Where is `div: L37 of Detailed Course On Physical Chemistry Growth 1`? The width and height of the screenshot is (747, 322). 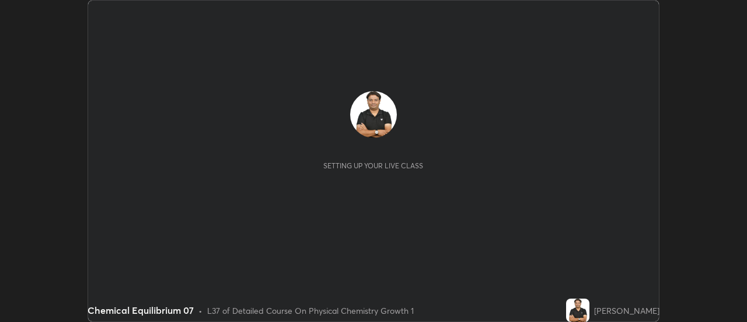
div: L37 of Detailed Course On Physical Chemistry Growth 1 is located at coordinates (311, 310).